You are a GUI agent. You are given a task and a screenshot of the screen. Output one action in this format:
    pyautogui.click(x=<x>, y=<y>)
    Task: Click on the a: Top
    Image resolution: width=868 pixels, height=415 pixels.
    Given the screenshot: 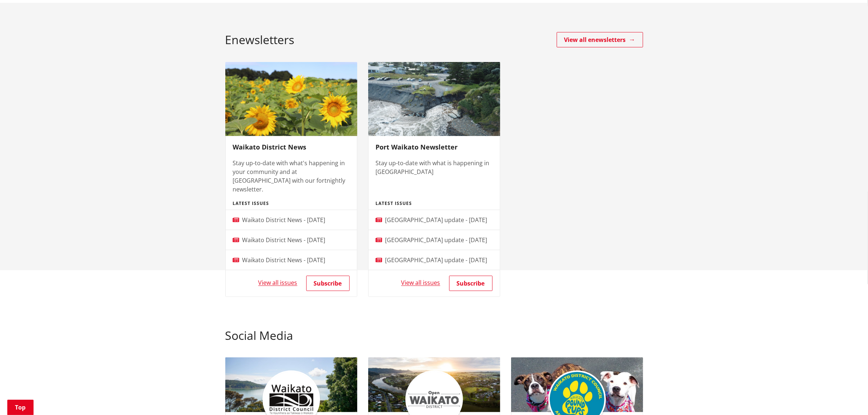 What is the action you would take?
    pyautogui.click(x=20, y=407)
    